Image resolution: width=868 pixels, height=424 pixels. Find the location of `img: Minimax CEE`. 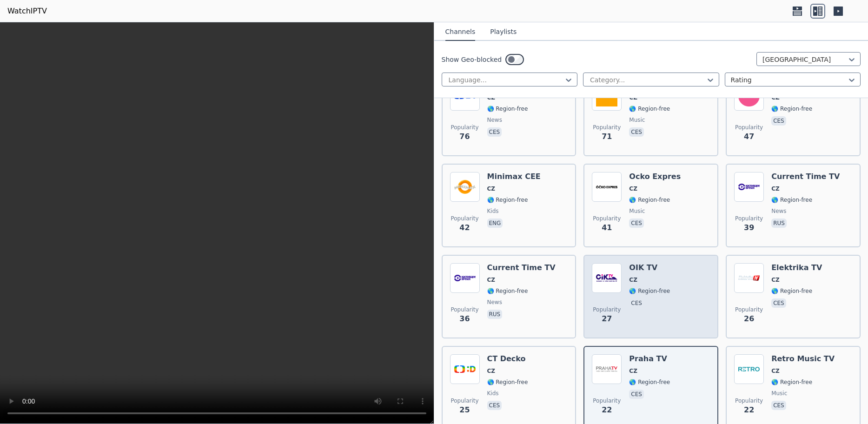

img: Minimax CEE is located at coordinates (465, 187).